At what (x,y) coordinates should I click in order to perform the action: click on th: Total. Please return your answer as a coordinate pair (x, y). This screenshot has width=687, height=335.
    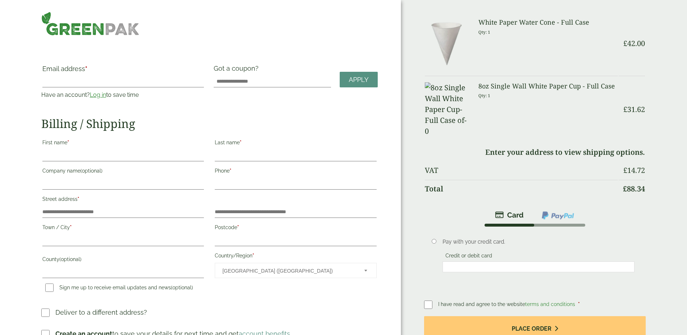
    Looking at the image, I should click on (522, 188).